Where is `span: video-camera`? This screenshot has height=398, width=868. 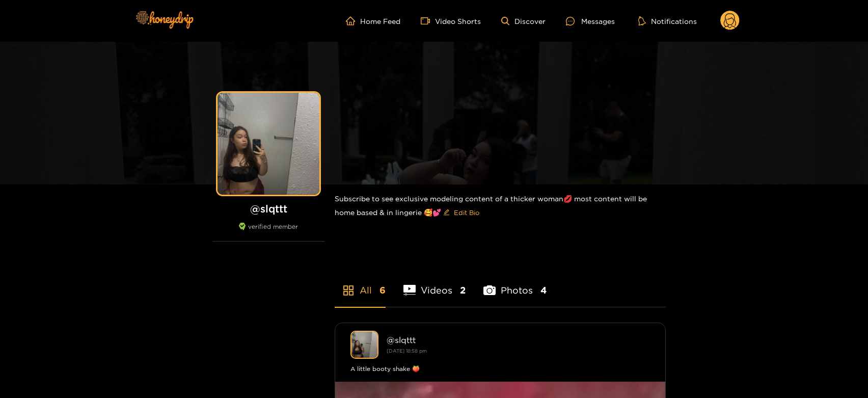 span: video-camera is located at coordinates (428, 21).